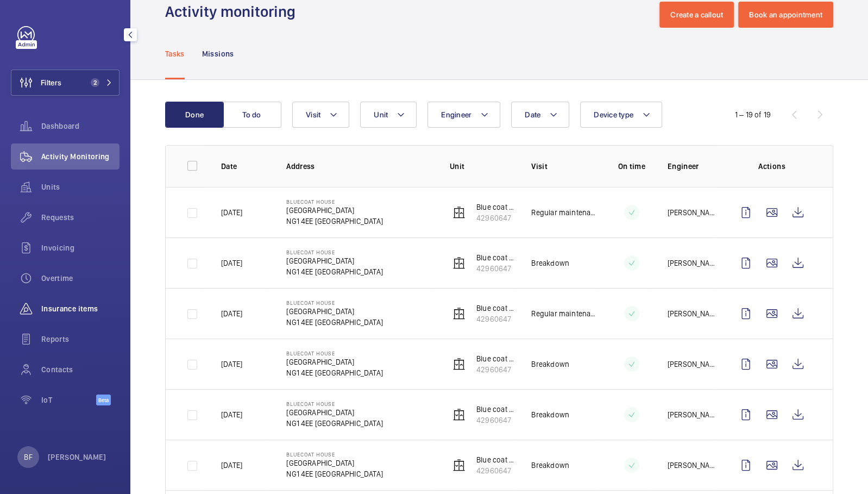  Describe the element at coordinates (175, 54) in the screenshot. I see `p: Tasks` at that location.